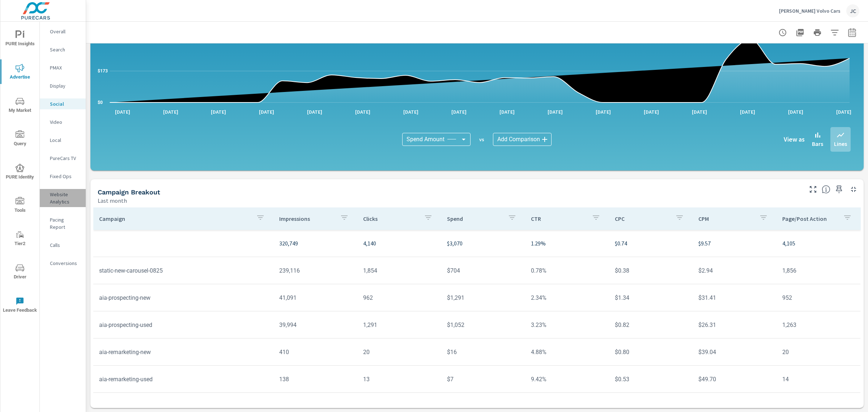 The width and height of the screenshot is (868, 412). What do you see at coordinates (567, 298) in the screenshot?
I see `td: 2.34%` at bounding box center [567, 298].